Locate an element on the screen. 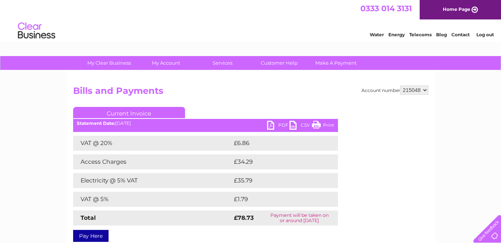 This screenshot has width=501, height=243. a: Make A Payment is located at coordinates (336, 63).